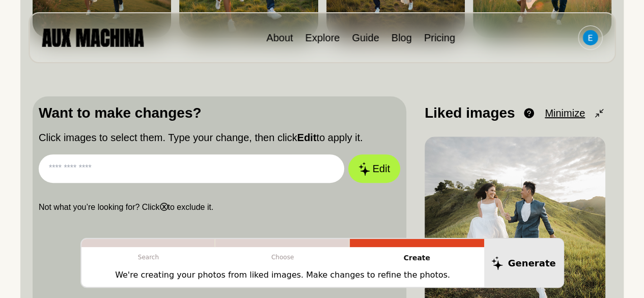  What do you see at coordinates (590, 38) in the screenshot?
I see `img: Avatar` at bounding box center [590, 38].